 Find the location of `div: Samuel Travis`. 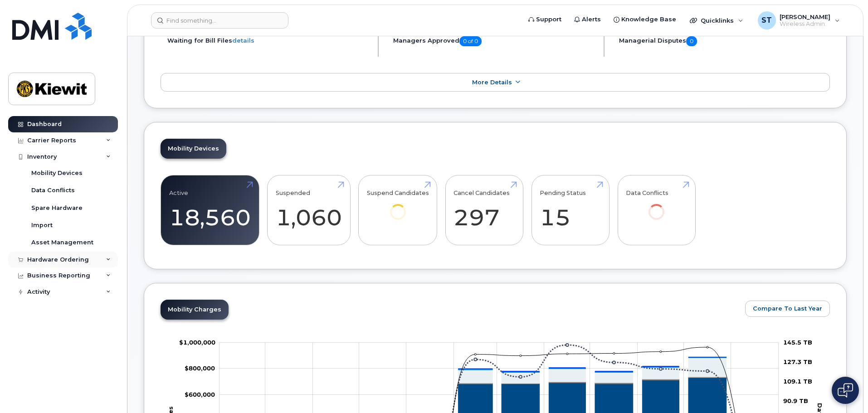

div: Samuel Travis is located at coordinates (799, 20).